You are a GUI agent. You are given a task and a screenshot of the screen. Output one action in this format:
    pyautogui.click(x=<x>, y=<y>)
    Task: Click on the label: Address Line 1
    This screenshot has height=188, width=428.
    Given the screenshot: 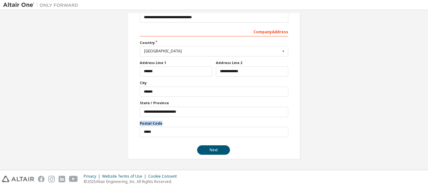 What is the action you would take?
    pyautogui.click(x=176, y=63)
    